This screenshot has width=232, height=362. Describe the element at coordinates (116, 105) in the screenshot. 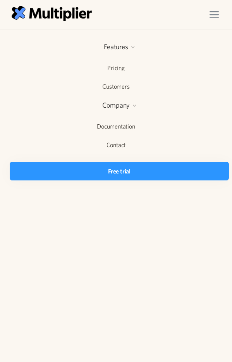

I see `div: Company` at that location.